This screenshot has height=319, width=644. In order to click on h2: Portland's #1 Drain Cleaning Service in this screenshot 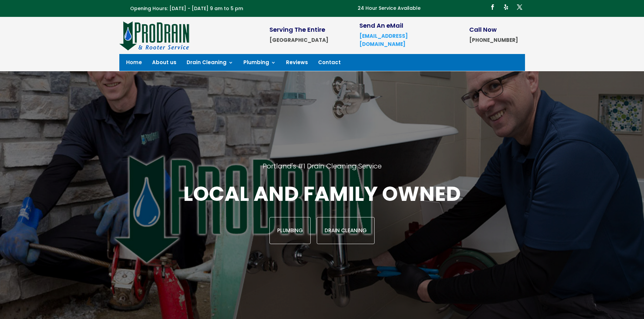, I will do `click(322, 171)`.